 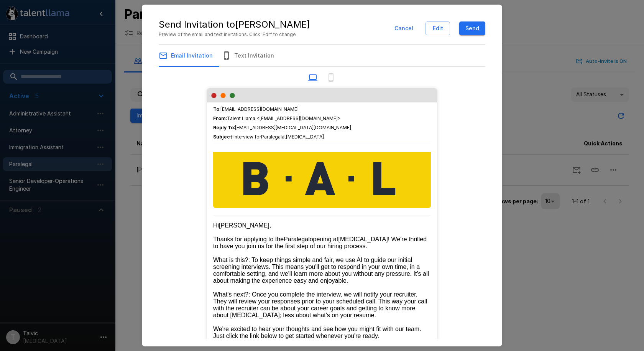 What do you see at coordinates (322, 270) in the screenshot?
I see `span: What is this?: To keep things simple and fair, we use AI to guide our initial screening interview...` at bounding box center [322, 270].